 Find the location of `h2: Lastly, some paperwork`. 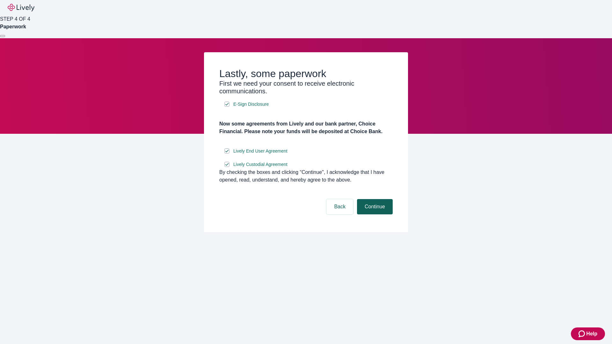

h2: Lastly, some paperwork is located at coordinates (306, 74).